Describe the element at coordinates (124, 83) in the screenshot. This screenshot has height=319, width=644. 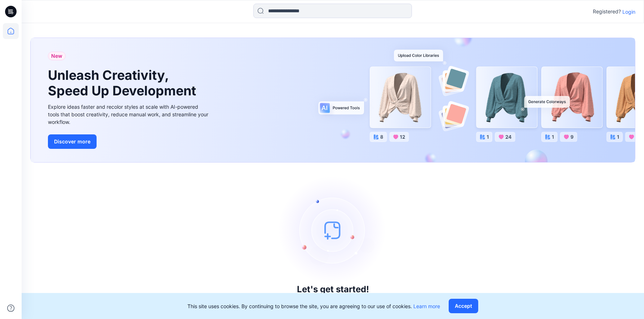
I see `h1: Unleash Creativity, Speed Up Development` at that location.